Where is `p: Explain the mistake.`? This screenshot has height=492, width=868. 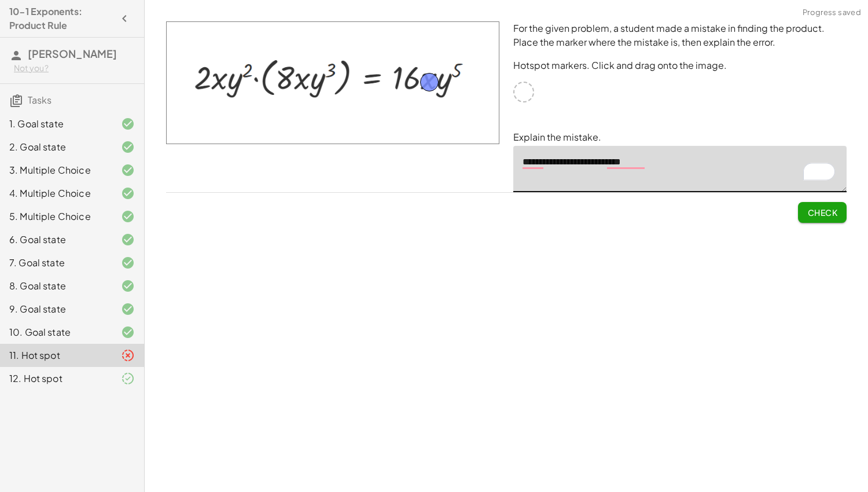 p: Explain the mistake. is located at coordinates (680, 138).